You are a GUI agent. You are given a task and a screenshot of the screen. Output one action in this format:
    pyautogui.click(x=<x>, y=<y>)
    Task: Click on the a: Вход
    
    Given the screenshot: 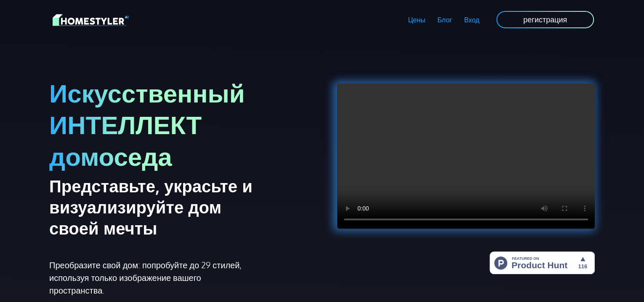 What is the action you would take?
    pyautogui.click(x=472, y=20)
    